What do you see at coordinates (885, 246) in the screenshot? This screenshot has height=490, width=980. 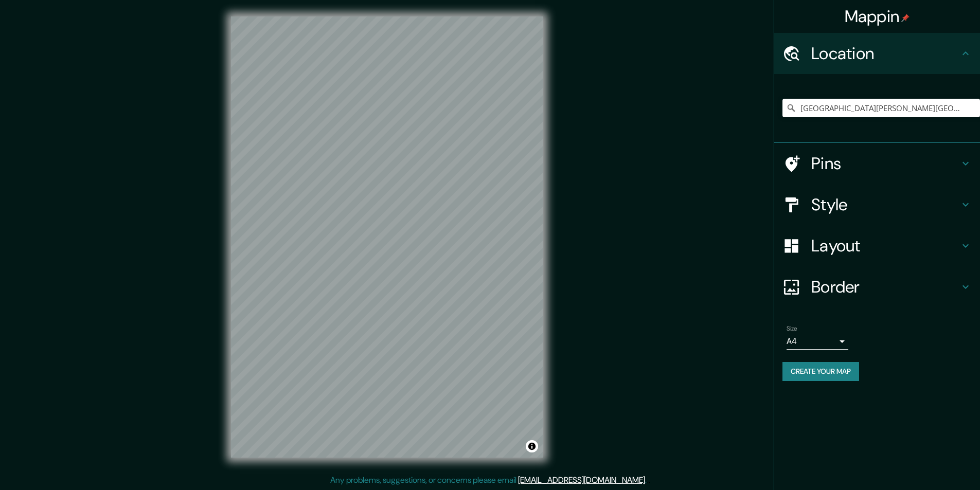 I see `h4: Layout` at bounding box center [885, 246].